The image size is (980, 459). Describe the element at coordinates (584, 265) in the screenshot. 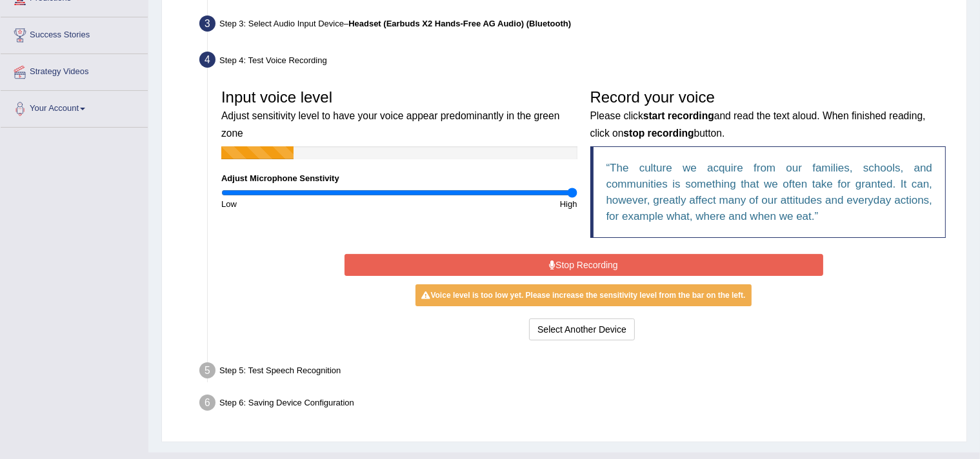

I see `button: Stop Recording` at that location.